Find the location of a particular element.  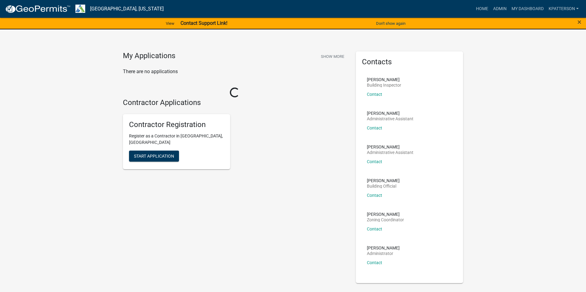

wm-workflow-list-section: Contractor Applications is located at coordinates (235, 136).